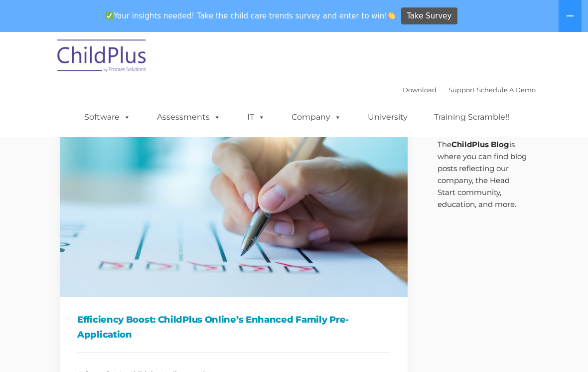  I want to click on span: Your insights needed! Take the child care trends survey and enter to win!, so click(250, 16).